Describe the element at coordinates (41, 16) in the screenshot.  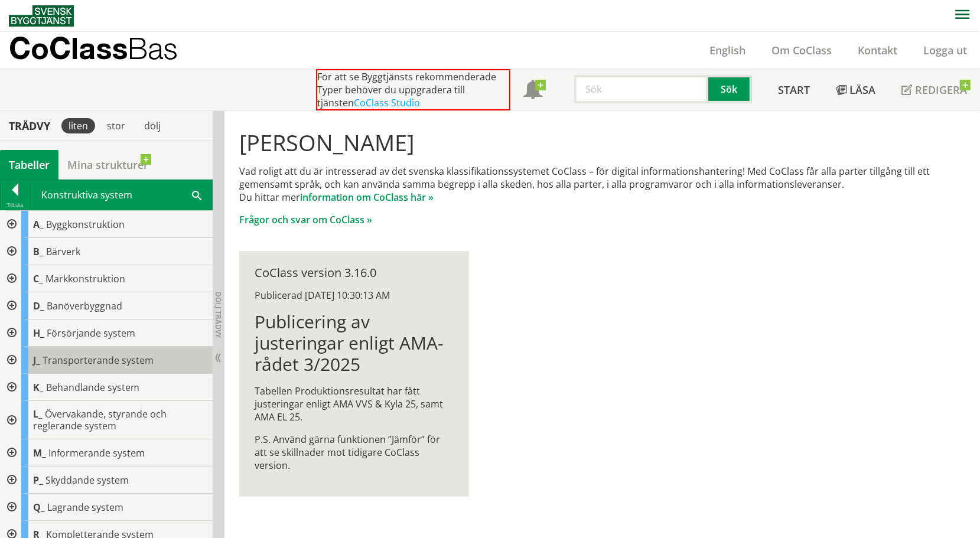
I see `img: Svensk Byggtjänst` at that location.